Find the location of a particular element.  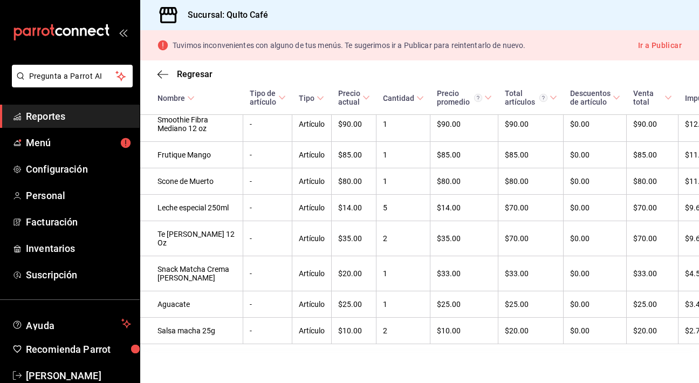

div: Descuentos de artículo is located at coordinates (590, 98).